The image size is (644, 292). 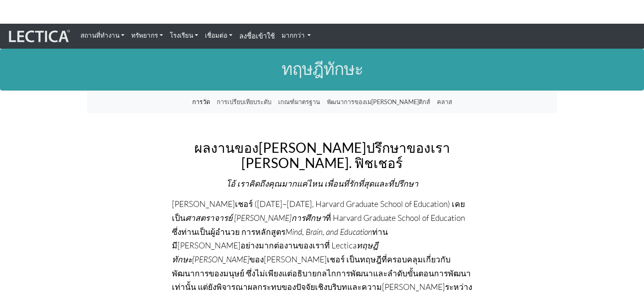 What do you see at coordinates (244, 102) in the screenshot?
I see `a: การเปรียบเทียบระดับ` at bounding box center [244, 102].